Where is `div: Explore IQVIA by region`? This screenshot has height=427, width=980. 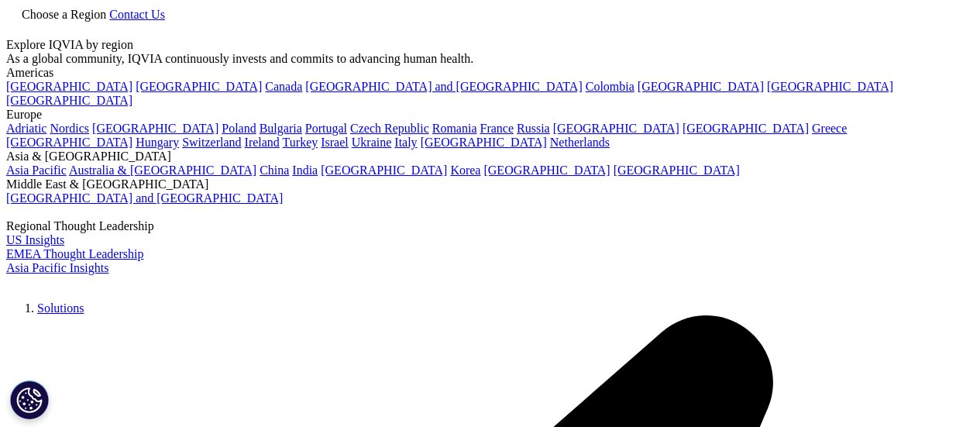 div: Explore IQVIA by region is located at coordinates (490, 45).